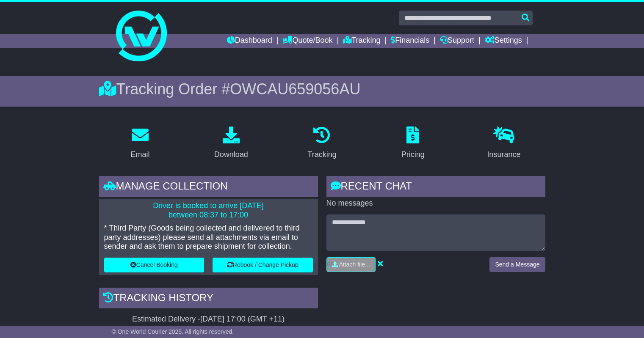  What do you see at coordinates (140, 155) in the screenshot?
I see `div: Email` at bounding box center [140, 155].